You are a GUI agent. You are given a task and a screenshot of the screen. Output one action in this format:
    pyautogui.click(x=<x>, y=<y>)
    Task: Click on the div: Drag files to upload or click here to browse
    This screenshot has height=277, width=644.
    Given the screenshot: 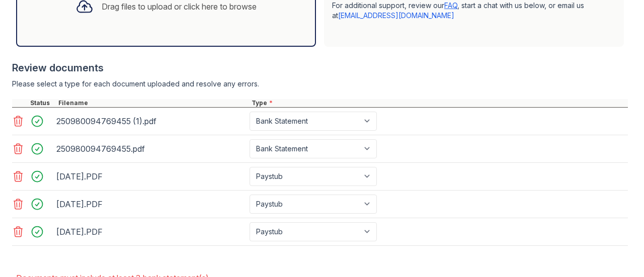 What is the action you would take?
    pyautogui.click(x=179, y=7)
    